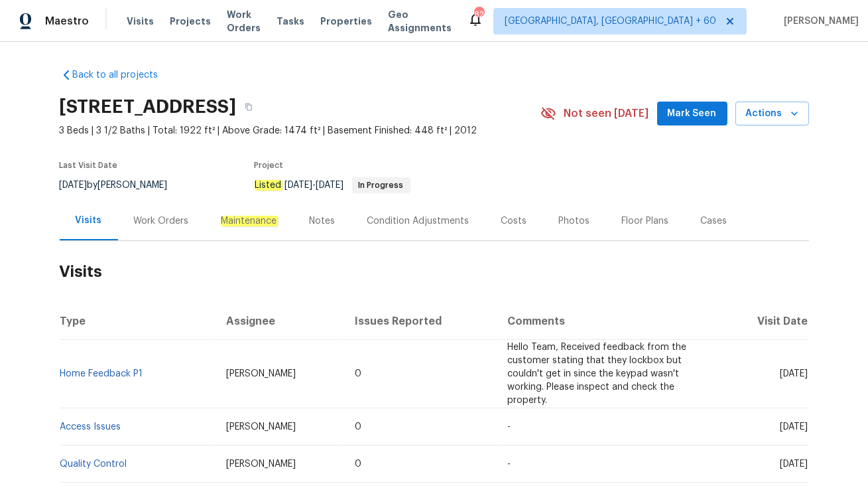 Image resolution: width=868 pixels, height=490 pixels. What do you see at coordinates (138, 321) in the screenshot?
I see `th: Type` at bounding box center [138, 321].